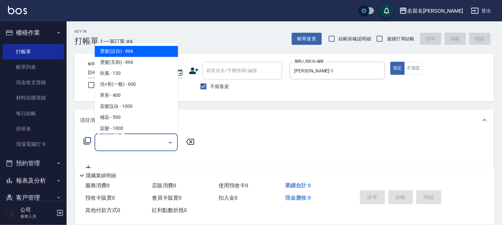 This screenshot has width=502, height=225. What do you see at coordinates (136, 106) in the screenshot?
I see `span: 染髮設自 - 1000` at bounding box center [136, 106].